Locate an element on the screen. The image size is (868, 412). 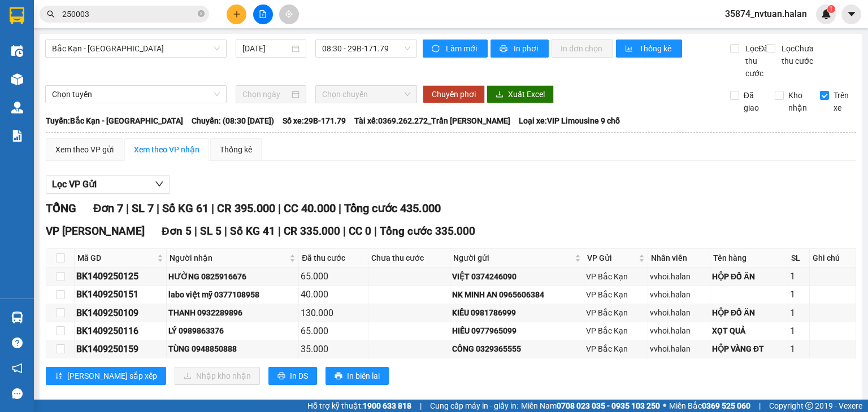
div: 65.000 is located at coordinates (334, 276).